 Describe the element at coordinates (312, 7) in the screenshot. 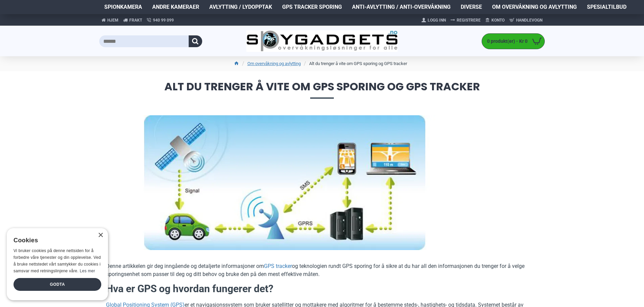

I see `span: GPS Tracker Sporing` at that location.